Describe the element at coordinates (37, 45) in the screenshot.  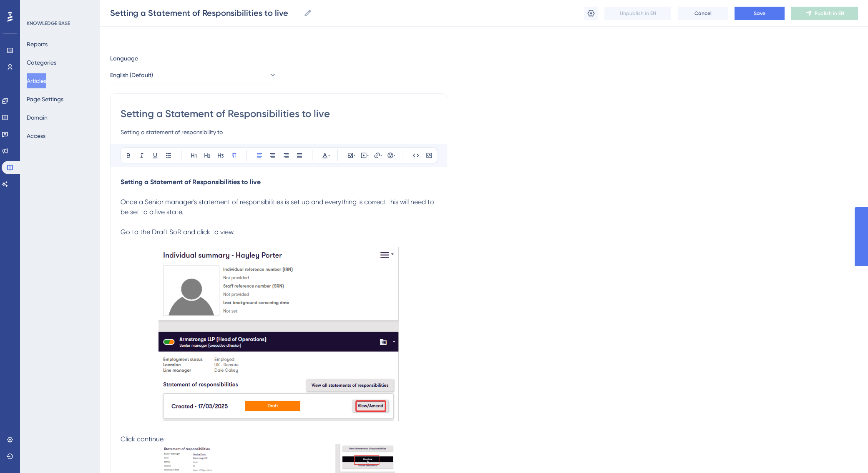
I see `button: Reports` at that location.